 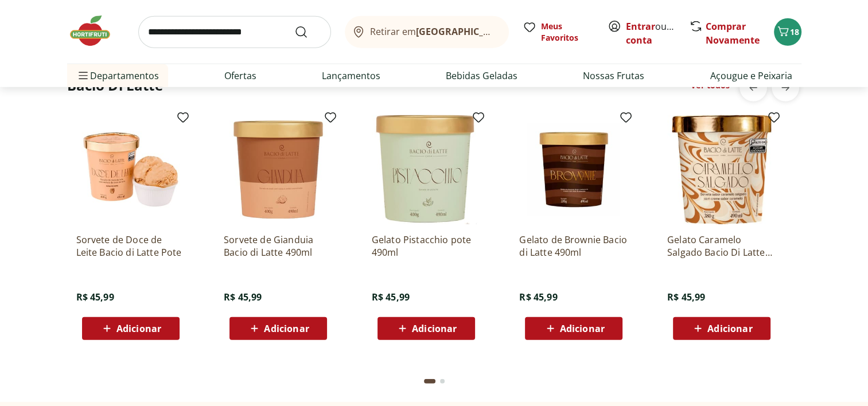 I want to click on a: Ofertas, so click(x=240, y=76).